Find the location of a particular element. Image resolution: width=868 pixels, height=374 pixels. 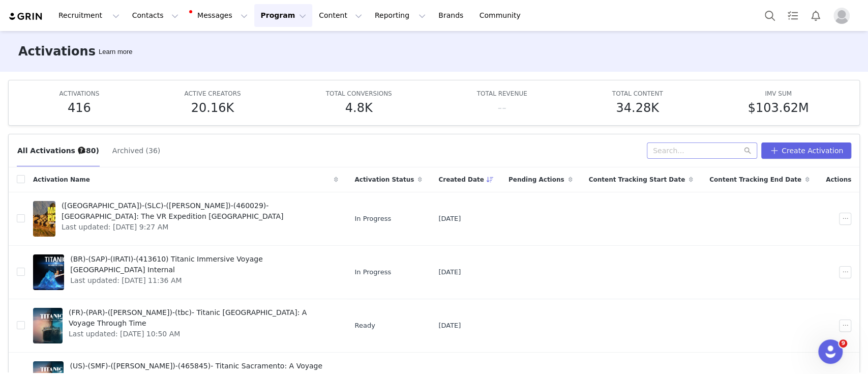

div: Use the email dashboard to check your "Scheduled Emails" table - you can see queued emails and us... is located at coordinates (102, 167).